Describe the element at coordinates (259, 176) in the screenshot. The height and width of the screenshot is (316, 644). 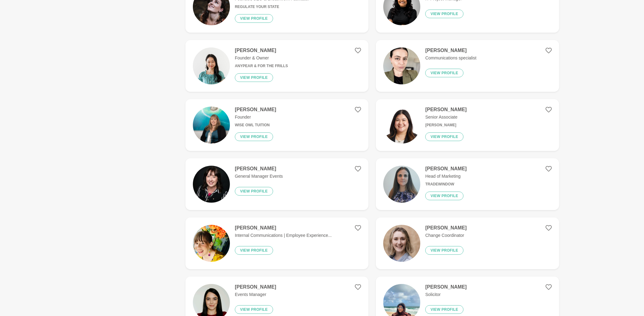
I see `p: General Manager Events` at that location.